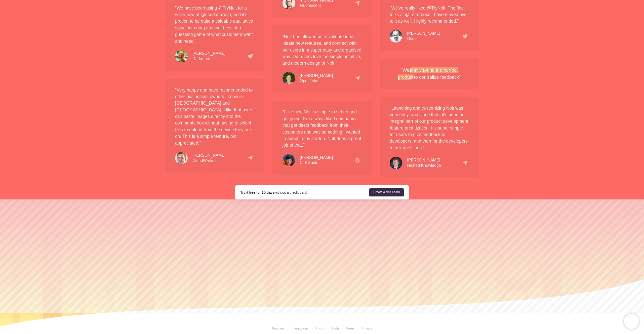  I want to click on p: "Nolt has allowed us to validate ideas, ideate new features, and connect with our users in a supe..., so click(322, 50).